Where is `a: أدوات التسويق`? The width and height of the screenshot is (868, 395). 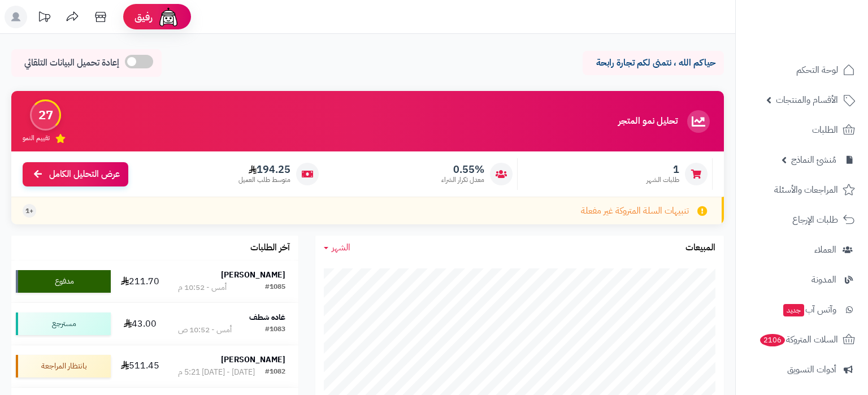
a: أدوات التسويق is located at coordinates (802, 369).